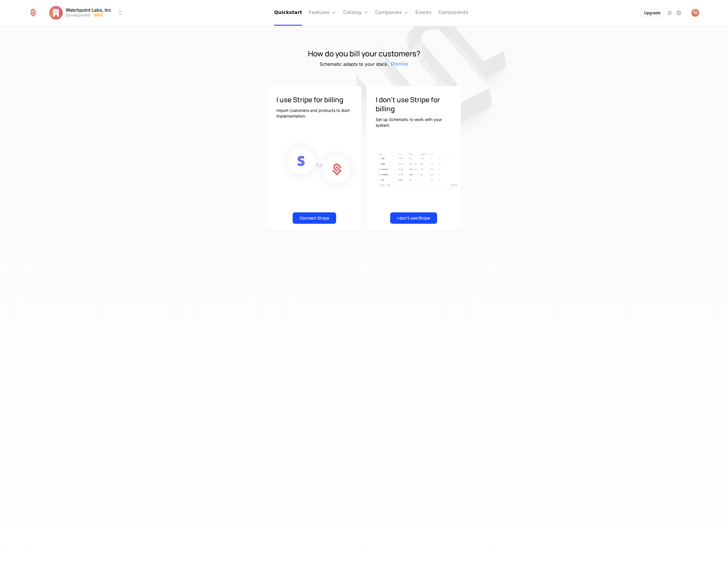 Image resolution: width=728 pixels, height=583 pixels. What do you see at coordinates (78, 15) in the screenshot?
I see `div: Development` at bounding box center [78, 15].